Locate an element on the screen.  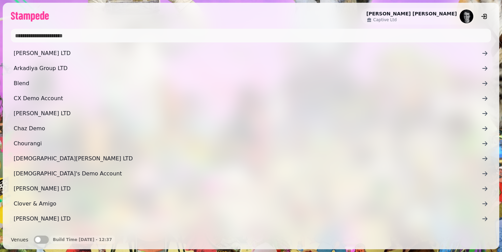
a: CX Demo Account is located at coordinates (251, 98).